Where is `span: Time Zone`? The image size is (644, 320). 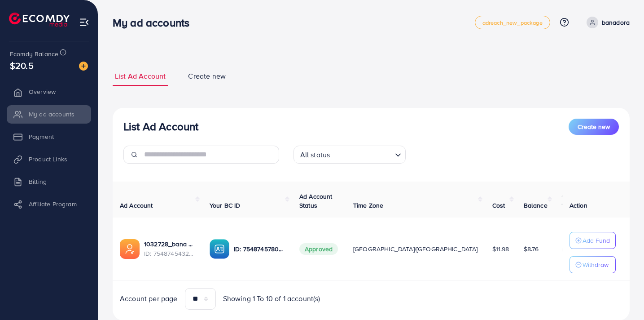
span: Time Zone is located at coordinates (368, 205).